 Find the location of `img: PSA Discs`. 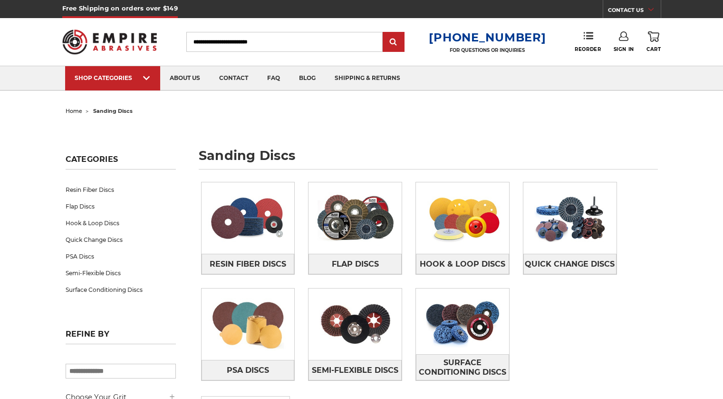

img: PSA Discs is located at coordinates (248, 324).